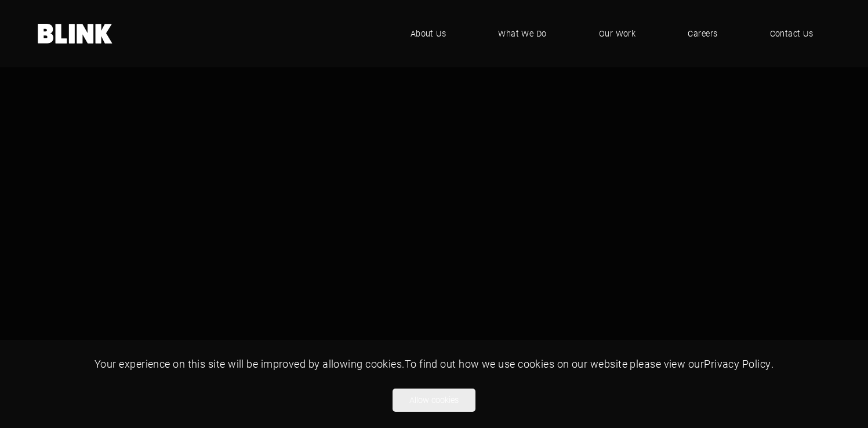  Describe the element at coordinates (434, 401) in the screenshot. I see `button: Allow cookies` at that location.